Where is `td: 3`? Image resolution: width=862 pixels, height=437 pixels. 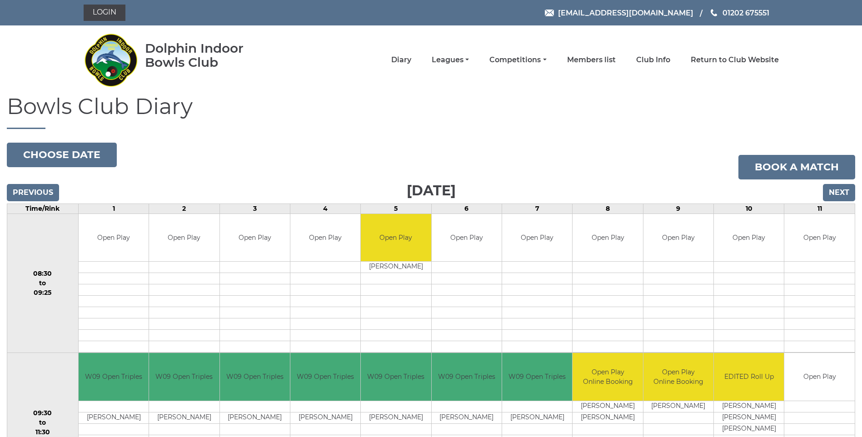
td: 3 is located at coordinates (254, 209).